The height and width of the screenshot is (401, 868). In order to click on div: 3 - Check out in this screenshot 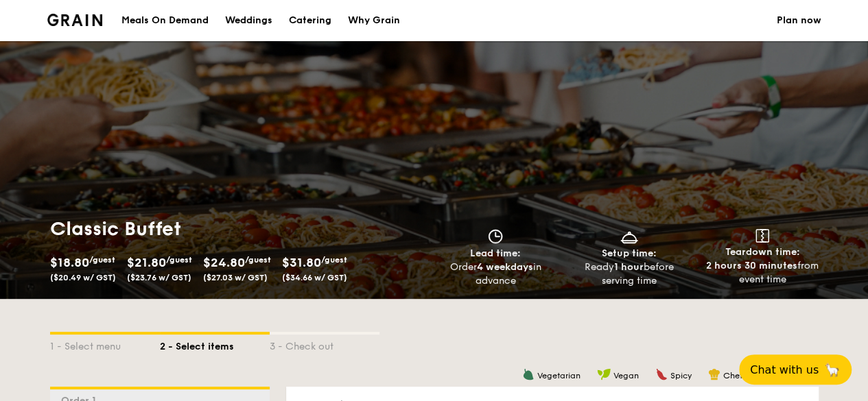, I will do `click(325, 345)`.